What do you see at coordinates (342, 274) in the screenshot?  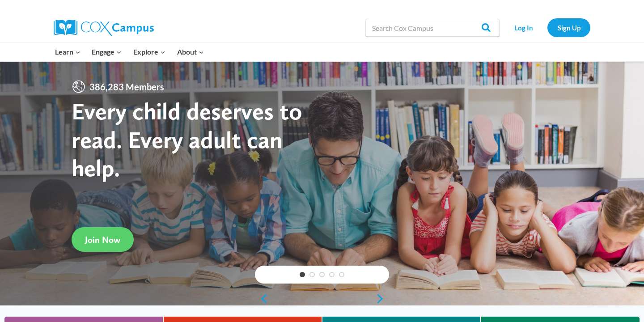 I see `a: 5` at bounding box center [342, 274].